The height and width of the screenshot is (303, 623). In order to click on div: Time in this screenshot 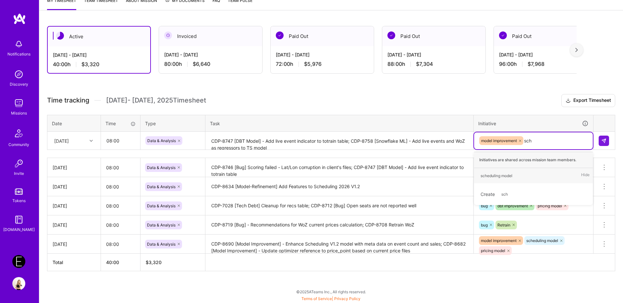, I will do `click(120, 123)`.